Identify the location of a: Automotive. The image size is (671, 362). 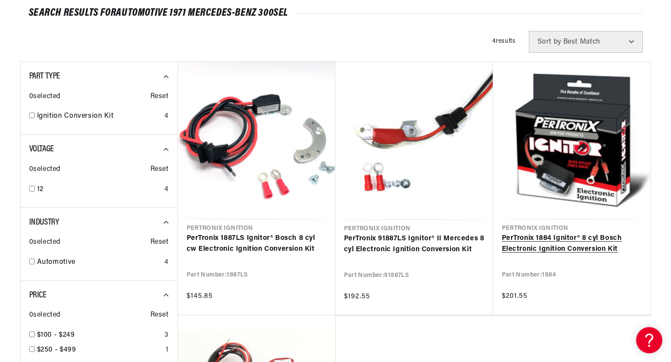
(99, 262).